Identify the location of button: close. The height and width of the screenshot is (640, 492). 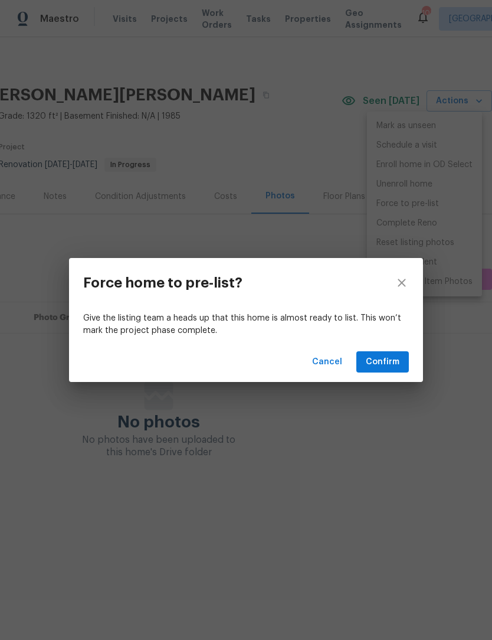
(402, 283).